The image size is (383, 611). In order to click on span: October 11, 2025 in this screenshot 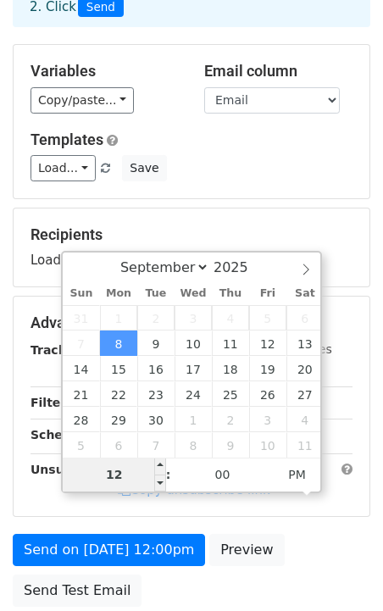, I will do `click(305, 445)`.